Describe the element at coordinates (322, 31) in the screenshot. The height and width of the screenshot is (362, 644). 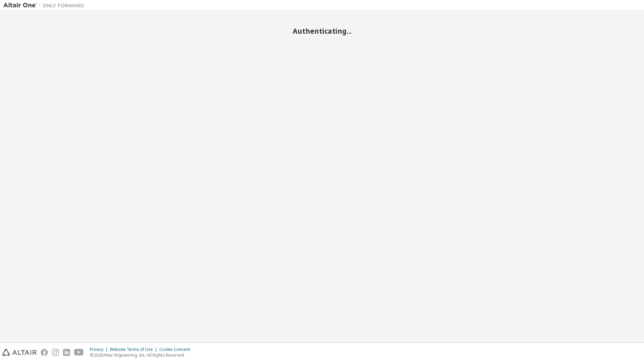
I see `h2: Authenticating...` at that location.